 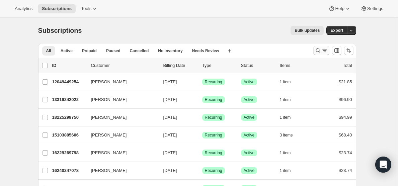 What do you see at coordinates (346, 82) in the screenshot?
I see `span: $21.85` at bounding box center [346, 82].